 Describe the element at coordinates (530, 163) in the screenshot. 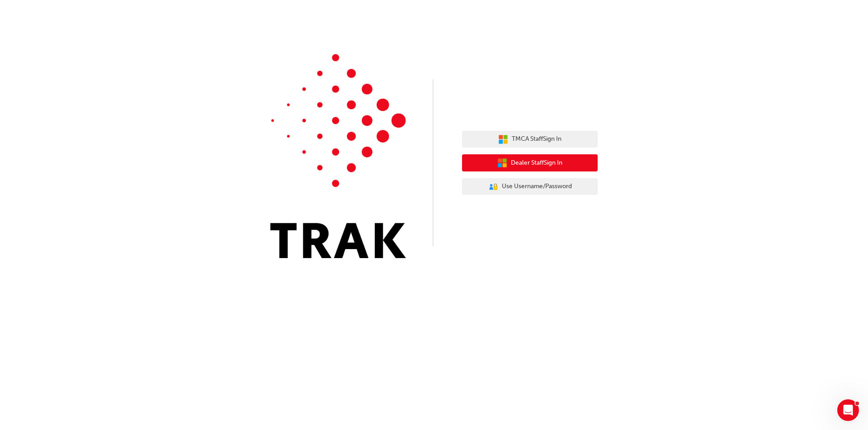

I see `button: Dealer StaffSign In` at that location.